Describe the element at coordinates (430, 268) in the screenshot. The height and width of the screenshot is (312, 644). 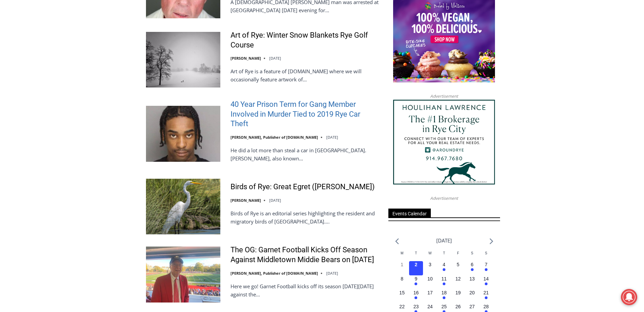
I see `button: 3` at that location.